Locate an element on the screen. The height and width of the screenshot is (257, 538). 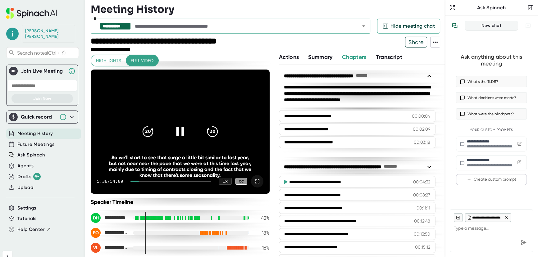
div: New chat is located at coordinates (492, 26).